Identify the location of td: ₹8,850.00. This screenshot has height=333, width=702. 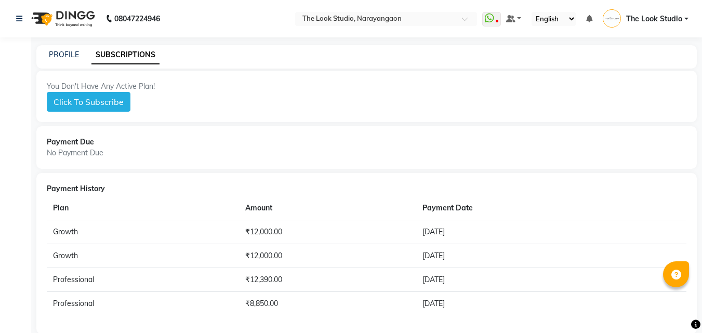
(327, 304).